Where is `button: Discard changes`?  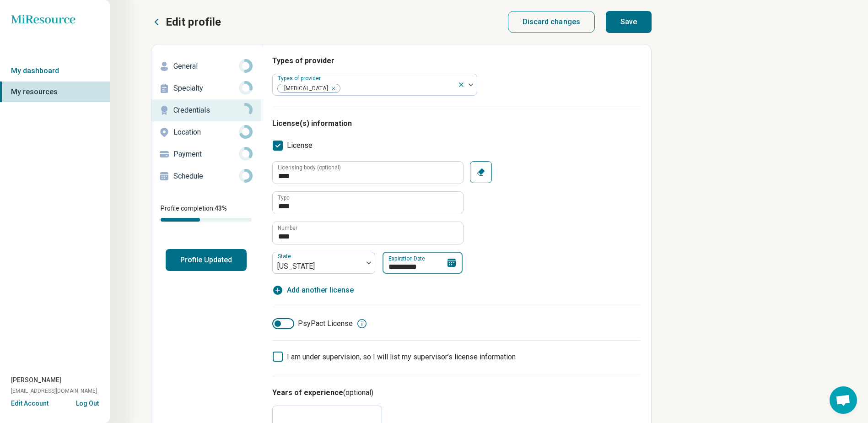
button: Discard changes is located at coordinates (552, 22).